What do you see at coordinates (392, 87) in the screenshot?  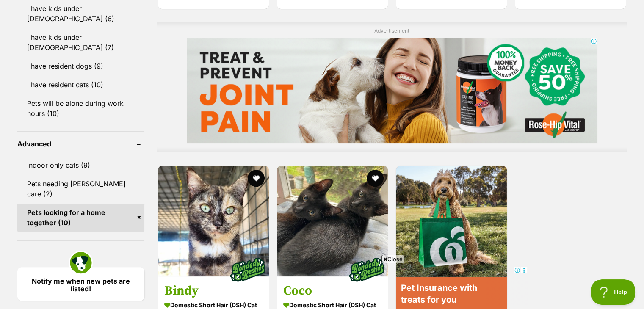 I see `div: Advertisement` at bounding box center [392, 87].